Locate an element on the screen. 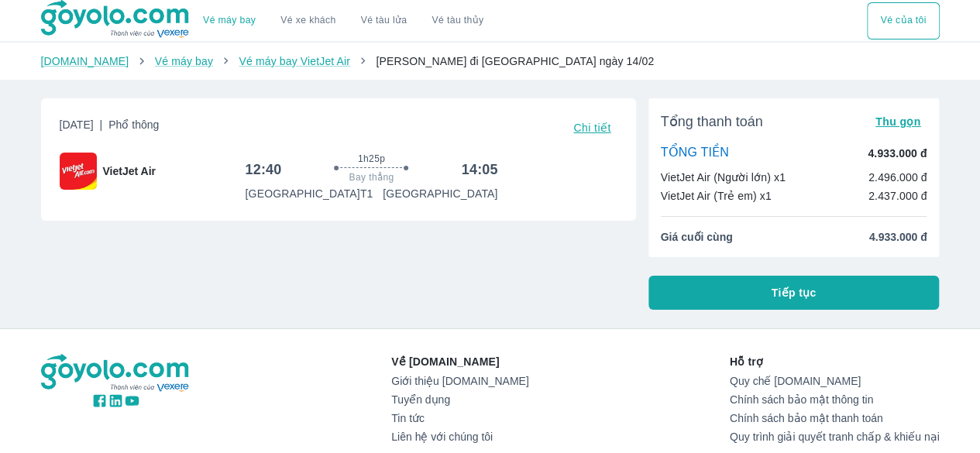 The height and width of the screenshot is (453, 980). p: Hỗ trợ is located at coordinates (835, 362).